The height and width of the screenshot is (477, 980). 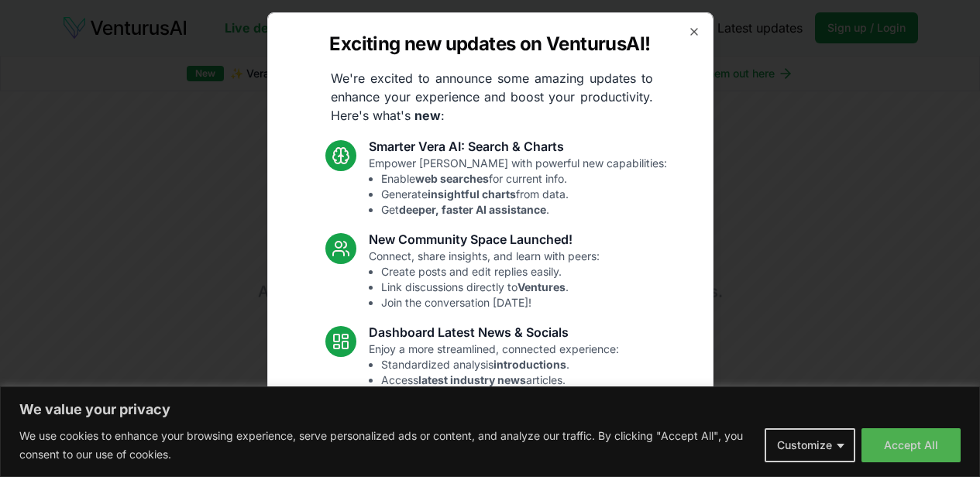 What do you see at coordinates (463, 395) in the screenshot?
I see `strong: trending relevant social` at bounding box center [463, 395].